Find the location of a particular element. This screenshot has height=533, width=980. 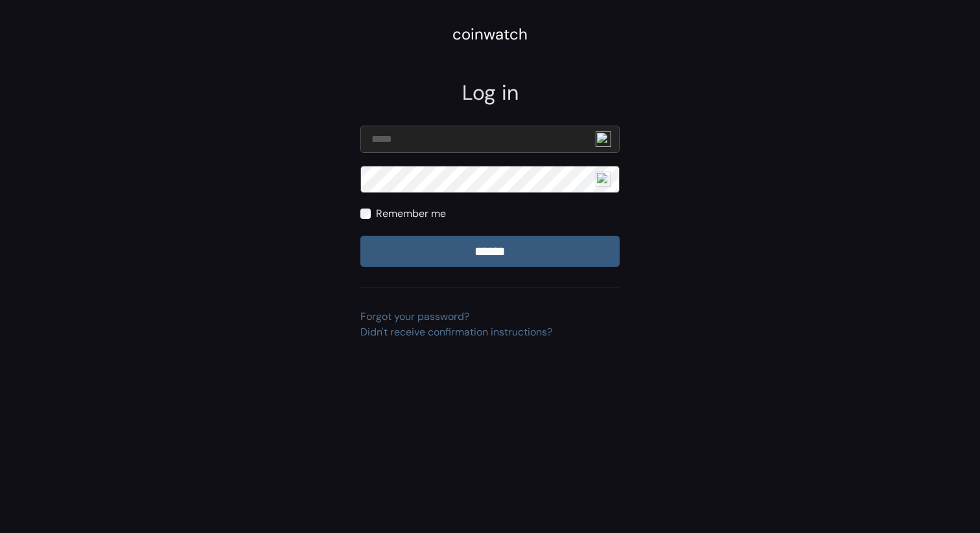

h2: Log in is located at coordinates (490, 92).